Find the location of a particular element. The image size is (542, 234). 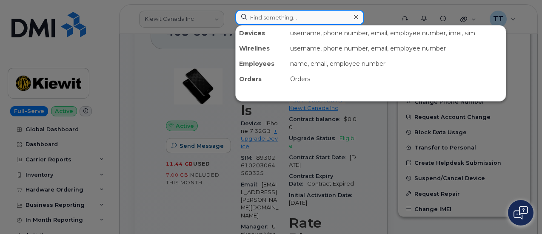

div: Wirelines is located at coordinates (261, 49).